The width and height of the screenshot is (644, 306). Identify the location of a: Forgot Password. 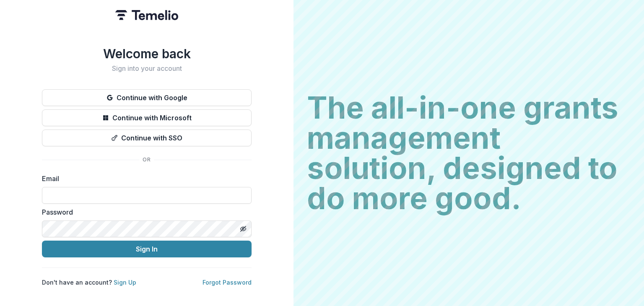
(227, 282).